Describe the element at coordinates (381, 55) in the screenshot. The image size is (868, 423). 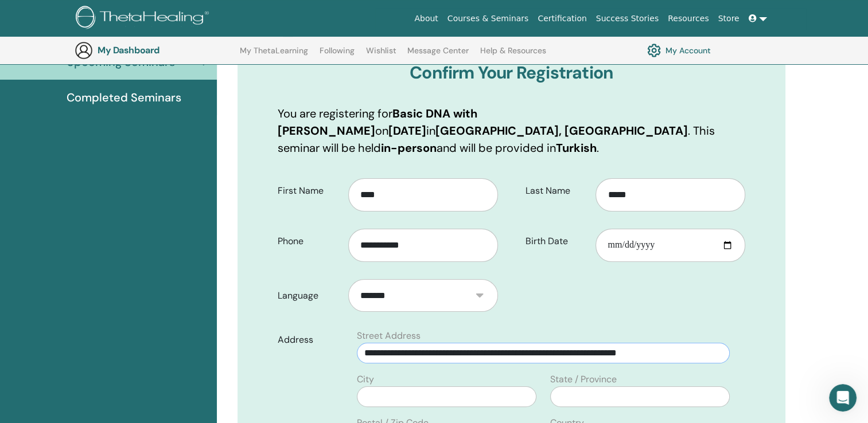
I see `a: Wishlist` at that location.